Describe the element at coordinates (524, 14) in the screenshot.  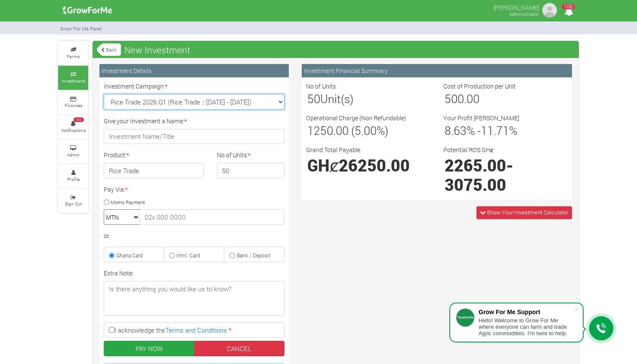
I see `small: Administrator` at that location.